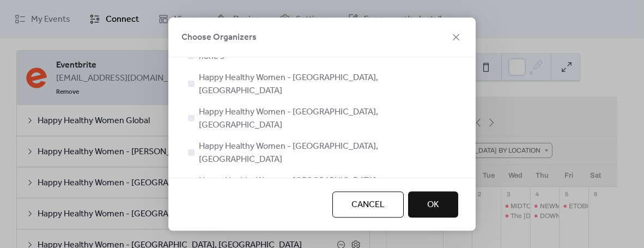 This screenshot has height=248, width=644. I want to click on span: none 3, so click(212, 56).